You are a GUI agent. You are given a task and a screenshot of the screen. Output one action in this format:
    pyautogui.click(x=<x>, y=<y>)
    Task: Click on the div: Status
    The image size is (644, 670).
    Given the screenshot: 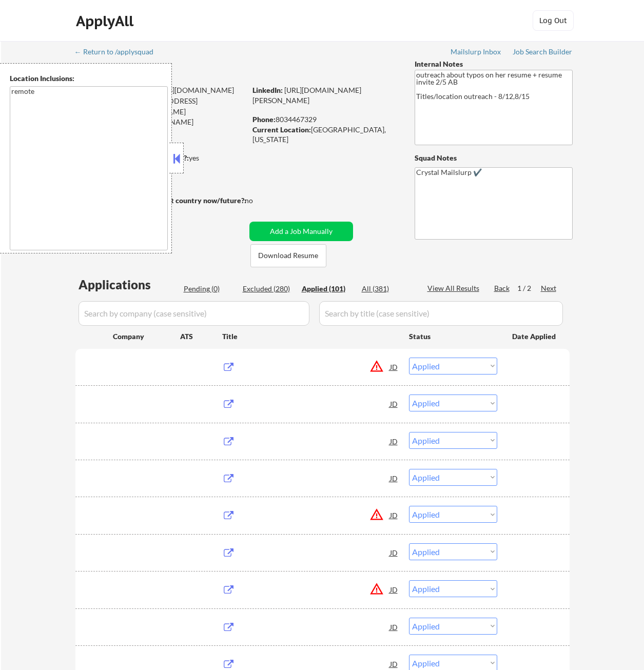 What is the action you would take?
    pyautogui.click(x=454, y=336)
    